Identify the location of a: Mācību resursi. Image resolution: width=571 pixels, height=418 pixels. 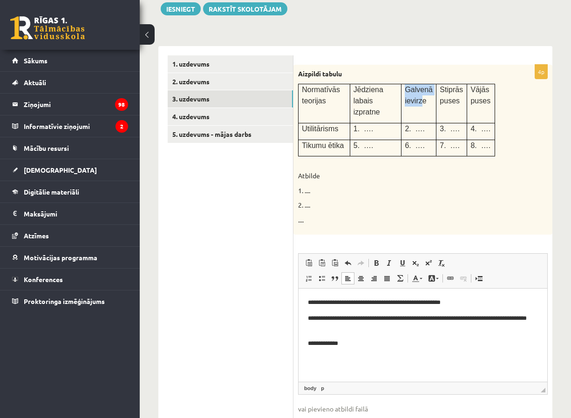
(70, 148).